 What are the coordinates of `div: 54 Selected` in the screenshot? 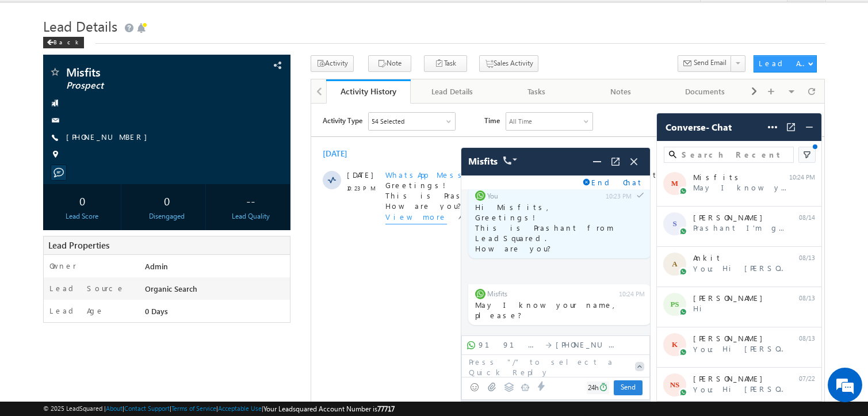 It's located at (76, 18).